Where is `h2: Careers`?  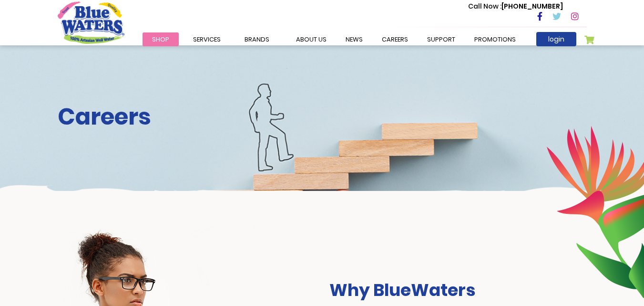 h2: Careers is located at coordinates (323, 117).